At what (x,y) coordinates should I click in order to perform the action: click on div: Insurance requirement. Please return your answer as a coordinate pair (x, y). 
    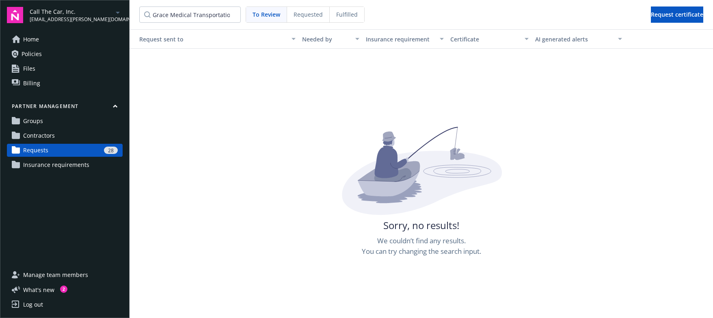
    Looking at the image, I should click on (400, 39).